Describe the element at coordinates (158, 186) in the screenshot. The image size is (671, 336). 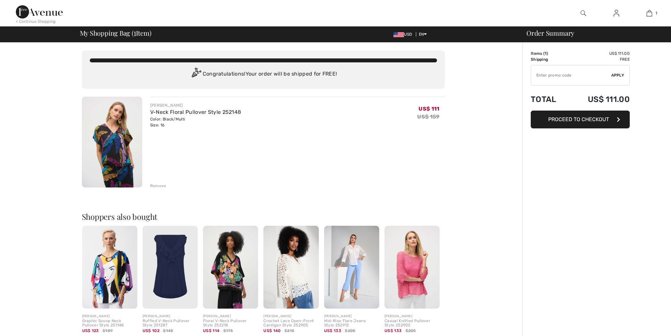
I see `div: Remove` at that location.